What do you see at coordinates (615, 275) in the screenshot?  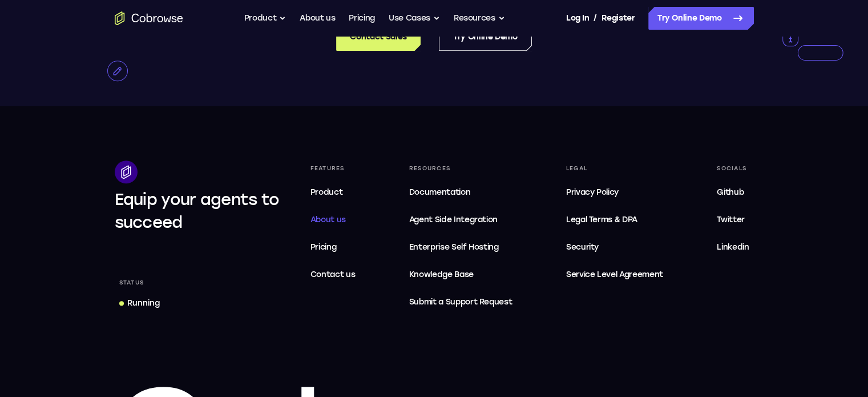 I see `span: Service Level Agreement` at bounding box center [615, 275].